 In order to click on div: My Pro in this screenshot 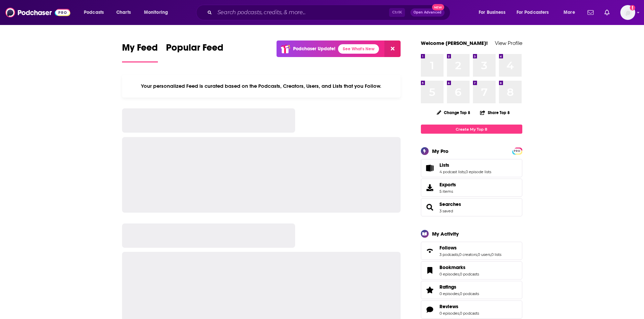, I will do `click(440, 151)`.